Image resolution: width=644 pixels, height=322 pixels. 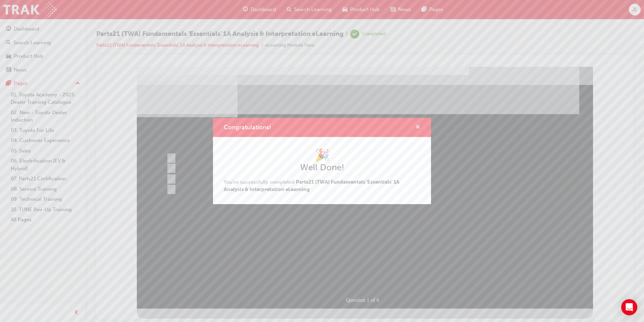 What do you see at coordinates (263, 250) in the screenshot?
I see `div: Multiple Choice Quiz` at bounding box center [263, 250].